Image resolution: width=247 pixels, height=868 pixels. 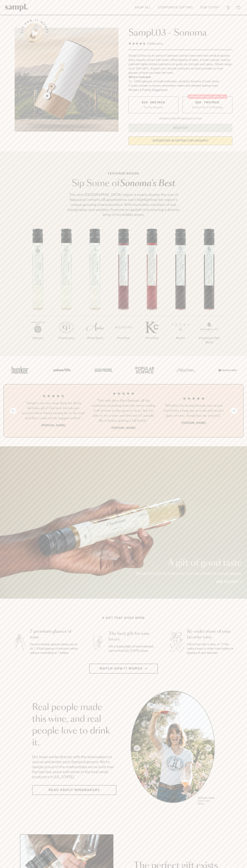 What do you see at coordinates (181, 82) in the screenshot?
I see `li: 7x - 100ml glasses of small production, premium Sonoma County wines` at bounding box center [181, 82].